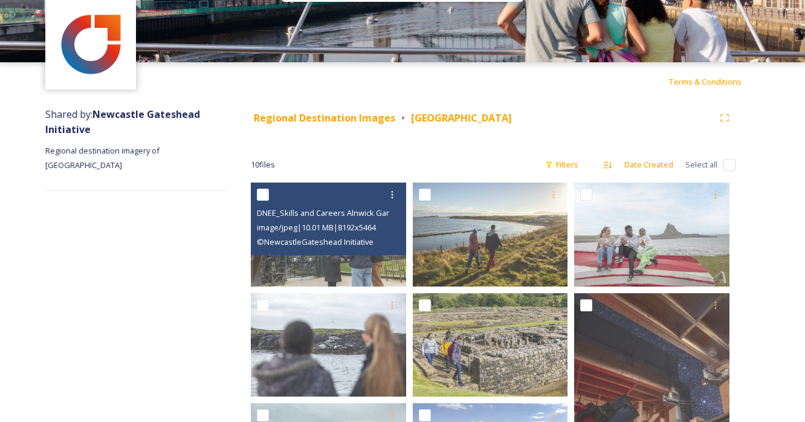 Image resolution: width=805 pixels, height=422 pixels. I want to click on a: Terms & Conditions, so click(714, 82).